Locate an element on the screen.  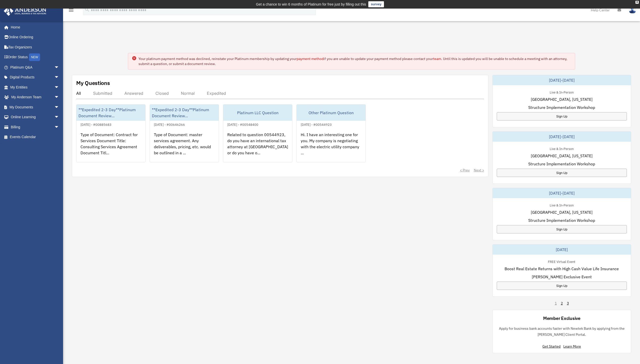
div: close is located at coordinates (637, 2).